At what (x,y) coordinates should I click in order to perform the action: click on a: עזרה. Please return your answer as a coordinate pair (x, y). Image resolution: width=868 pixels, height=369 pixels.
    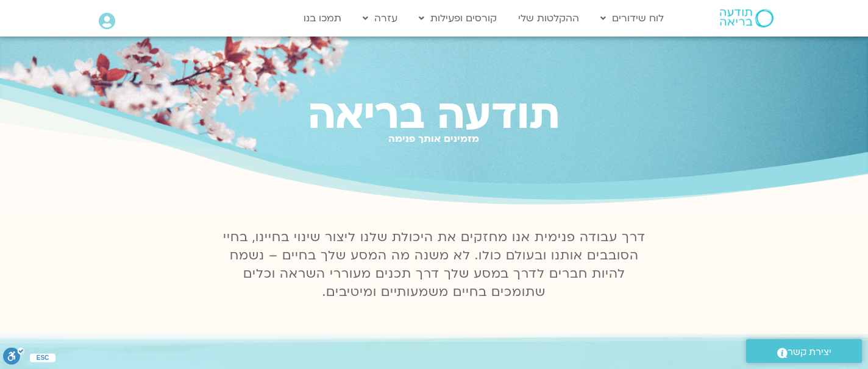
    Looking at the image, I should click on (380, 18).